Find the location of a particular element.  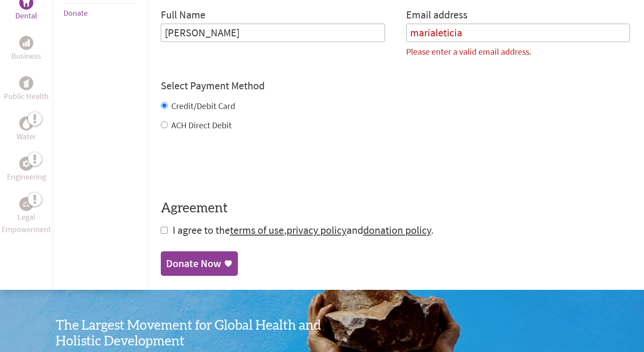

img: Business is located at coordinates (26, 43).